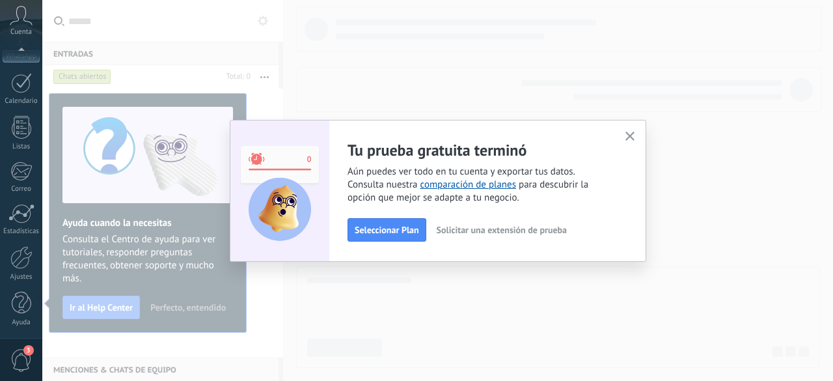 Image resolution: width=833 pixels, height=381 pixels. What do you see at coordinates (21, 101) in the screenshot?
I see `div: Calendario` at bounding box center [21, 101].